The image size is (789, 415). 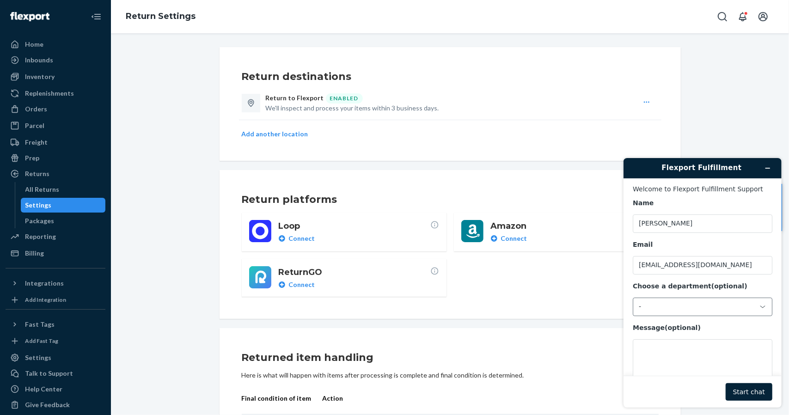 I want to click on div: Returns, so click(x=37, y=174).